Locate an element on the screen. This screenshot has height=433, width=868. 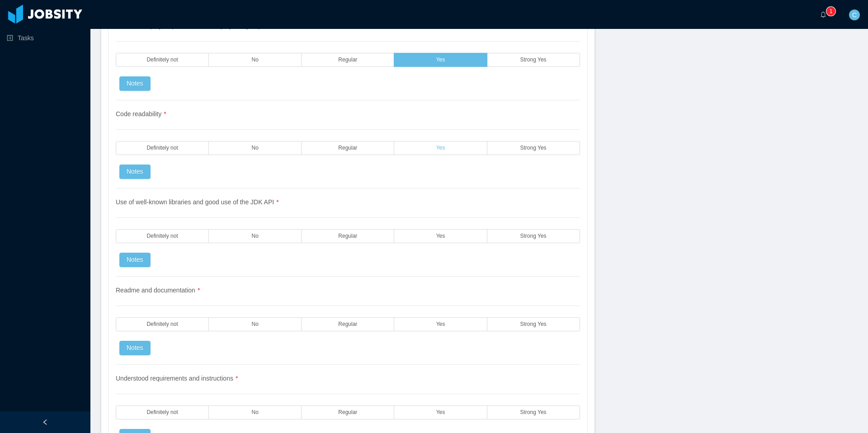
span: C is located at coordinates (855, 15).